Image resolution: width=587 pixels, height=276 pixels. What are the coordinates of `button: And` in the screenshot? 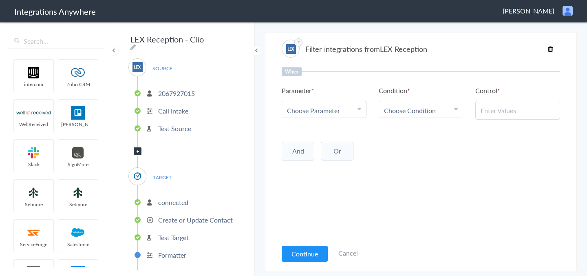 It's located at (298, 151).